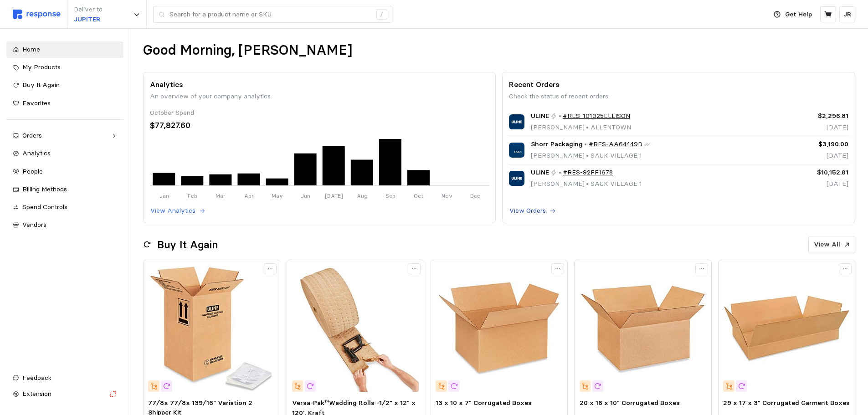  Describe the element at coordinates (44, 207) in the screenshot. I see `span: Spend Controls` at that location.